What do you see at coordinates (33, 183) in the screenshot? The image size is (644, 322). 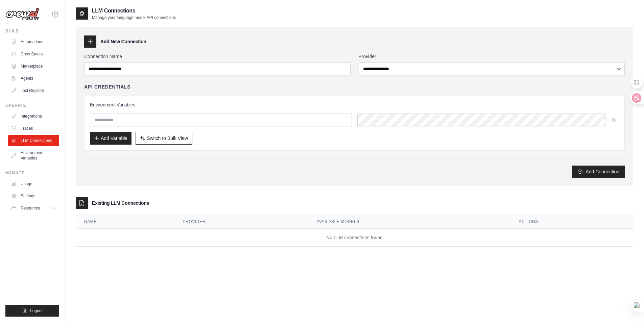 I see `a: Usage` at bounding box center [33, 183].